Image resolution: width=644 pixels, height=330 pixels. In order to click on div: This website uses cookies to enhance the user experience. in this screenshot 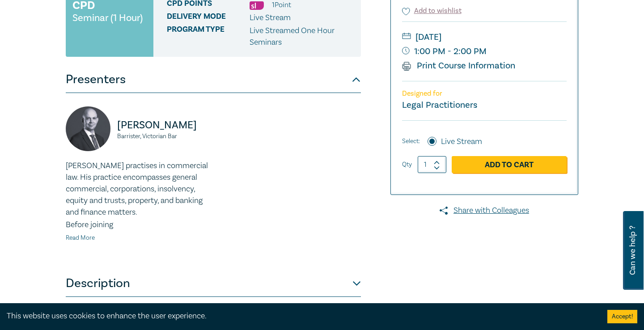, I will do `click(300, 316)`.